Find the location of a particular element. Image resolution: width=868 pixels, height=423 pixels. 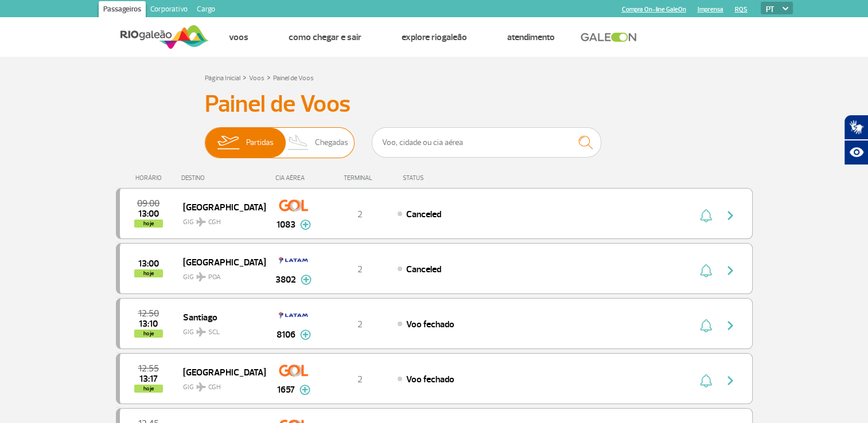

span: POA is located at coordinates (214, 277).